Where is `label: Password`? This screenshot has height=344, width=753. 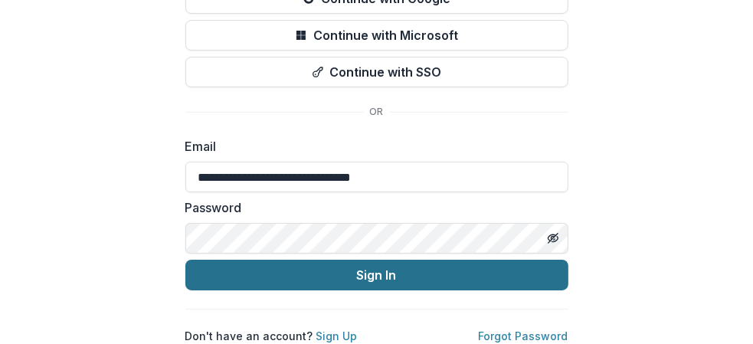 label: Password is located at coordinates (372, 208).